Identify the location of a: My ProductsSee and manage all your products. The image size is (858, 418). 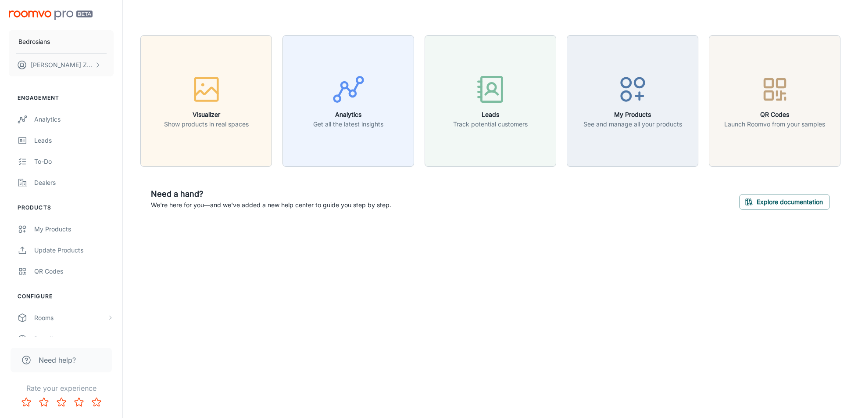
(633, 100).